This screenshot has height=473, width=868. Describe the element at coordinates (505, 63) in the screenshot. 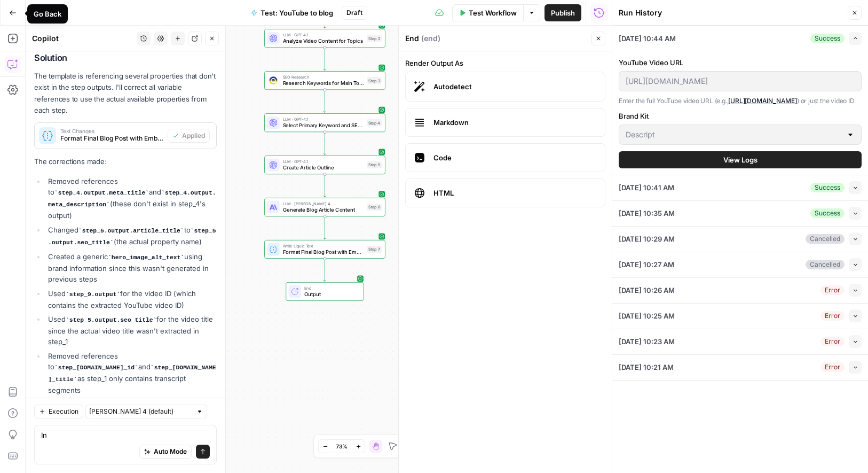

I see `label: Render Output As` at that location.